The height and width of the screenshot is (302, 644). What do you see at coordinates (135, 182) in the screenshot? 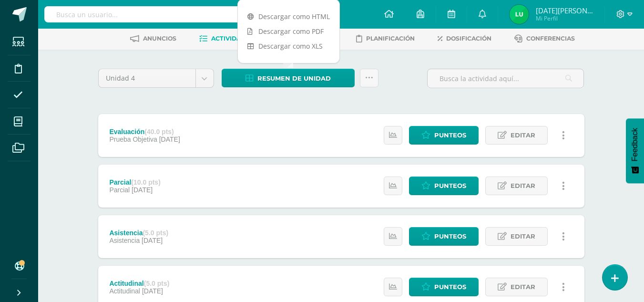
I see `div: Parcial` at bounding box center [135, 182].